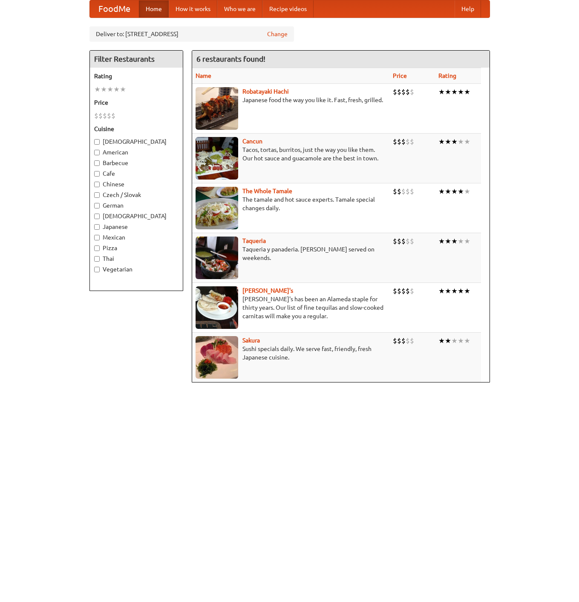 The width and height of the screenshot is (579, 602). What do you see at coordinates (136, 152) in the screenshot?
I see `label: American` at bounding box center [136, 152].